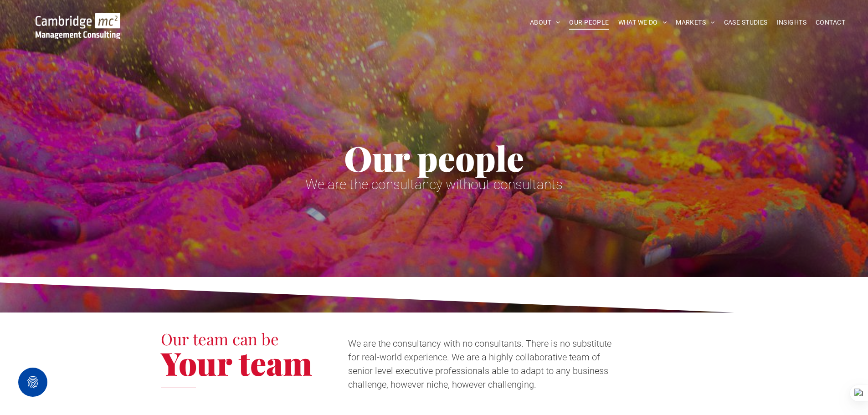  What do you see at coordinates (480, 364) in the screenshot?
I see `span: We are the consultancy with no consultants. There is no substitute for real-world experience. We ...` at bounding box center [480, 364].